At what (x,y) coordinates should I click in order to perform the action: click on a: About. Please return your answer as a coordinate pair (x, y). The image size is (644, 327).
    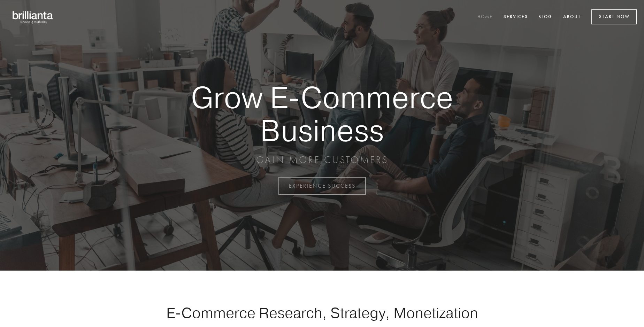
    Looking at the image, I should click on (572, 17).